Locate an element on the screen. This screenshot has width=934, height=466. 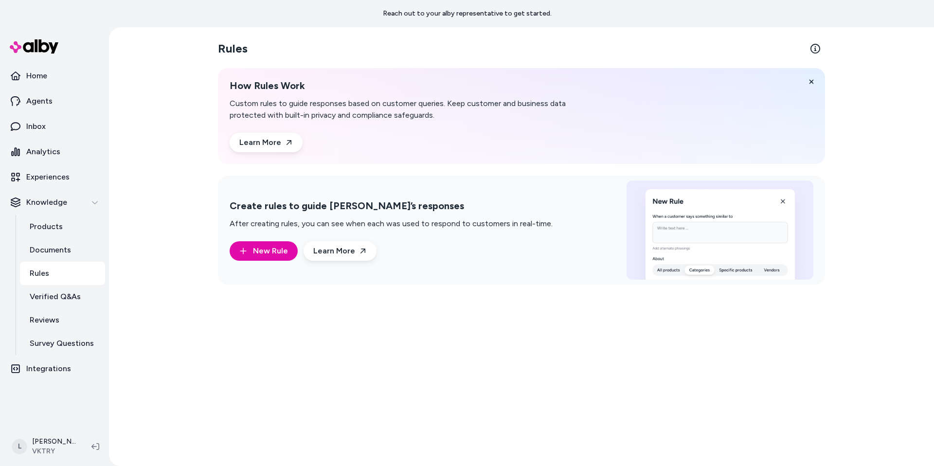
button: New Rule is located at coordinates (264, 251).